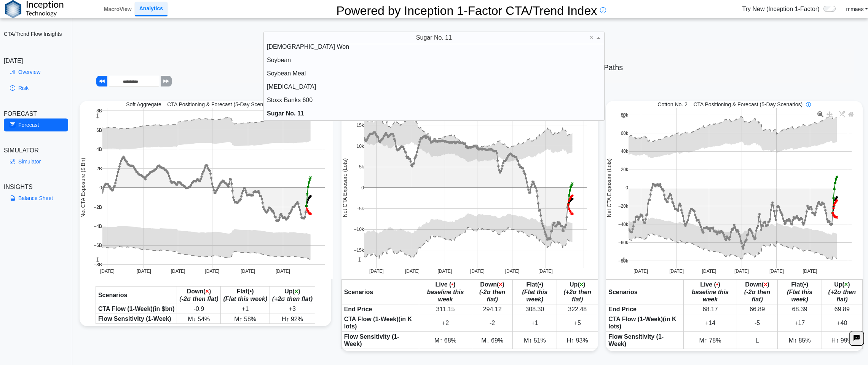 The width and height of the screenshot is (868, 365). Describe the element at coordinates (36, 88) in the screenshot. I see `a: Risk` at that location.